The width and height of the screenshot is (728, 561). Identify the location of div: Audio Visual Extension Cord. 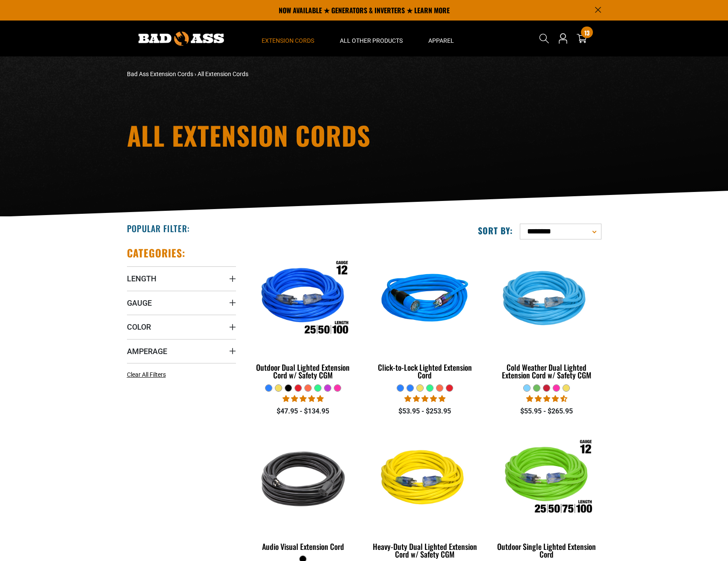
(303, 546).